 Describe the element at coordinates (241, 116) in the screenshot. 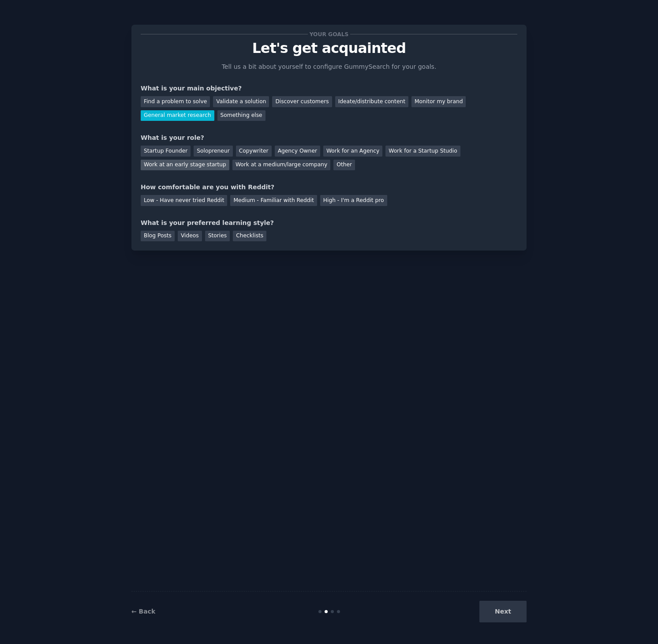

I see `div: Something else` at that location.